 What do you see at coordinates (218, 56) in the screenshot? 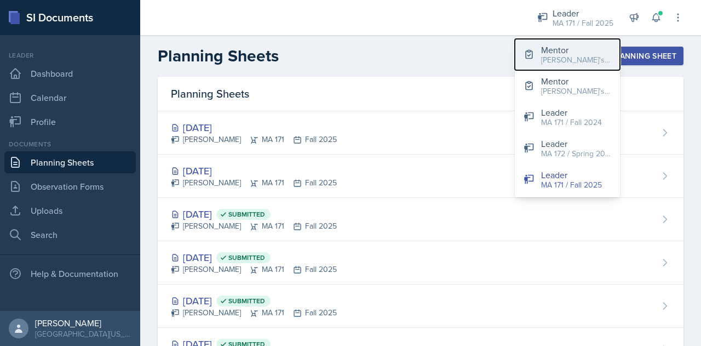
I see `h2: Planning Sheets` at bounding box center [218, 56].